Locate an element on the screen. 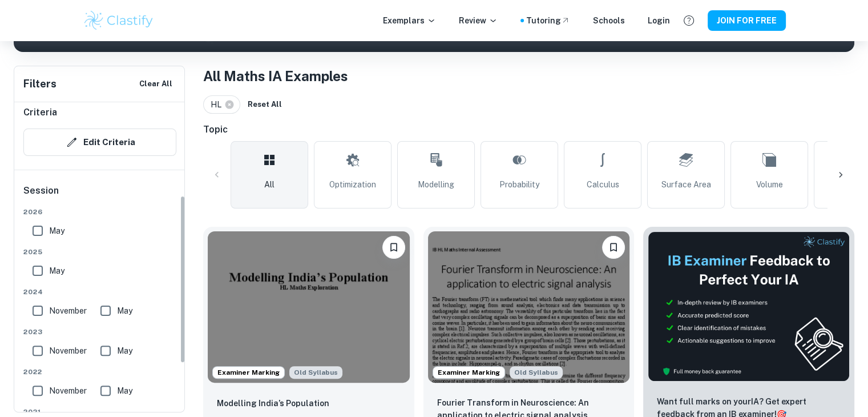  div: Schools is located at coordinates (609, 21).